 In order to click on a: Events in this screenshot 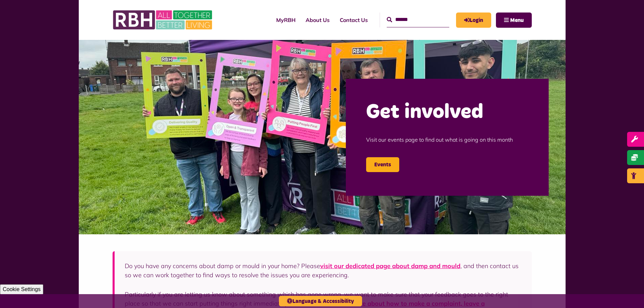, I will do `click(383, 165)`.